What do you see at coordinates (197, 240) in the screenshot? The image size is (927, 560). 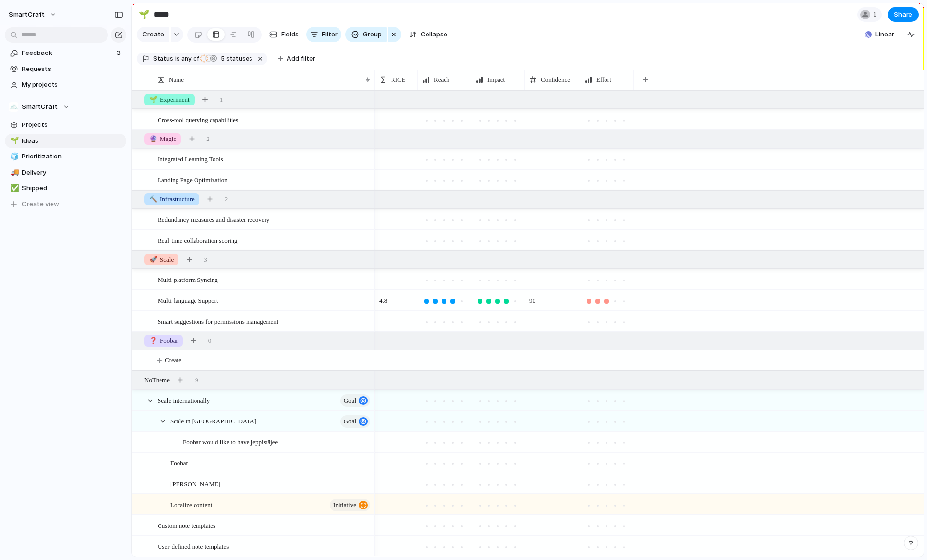 I see `span: Real-time collaboration scoring` at bounding box center [197, 240].